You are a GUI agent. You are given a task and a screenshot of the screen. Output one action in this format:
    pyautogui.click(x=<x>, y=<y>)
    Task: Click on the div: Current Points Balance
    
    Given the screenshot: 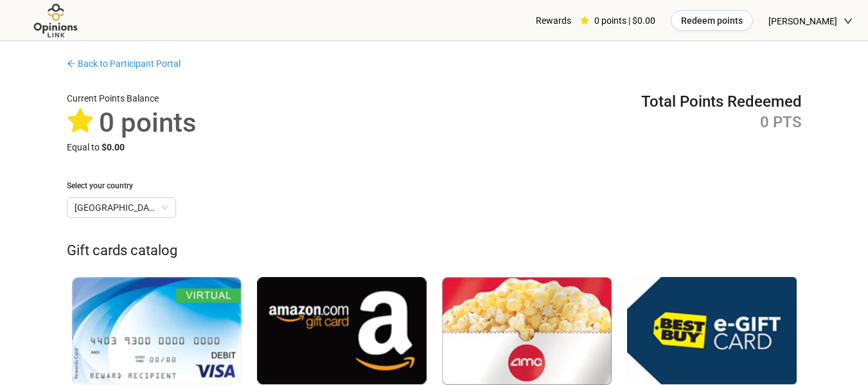 What is the action you would take?
    pyautogui.click(x=132, y=98)
    